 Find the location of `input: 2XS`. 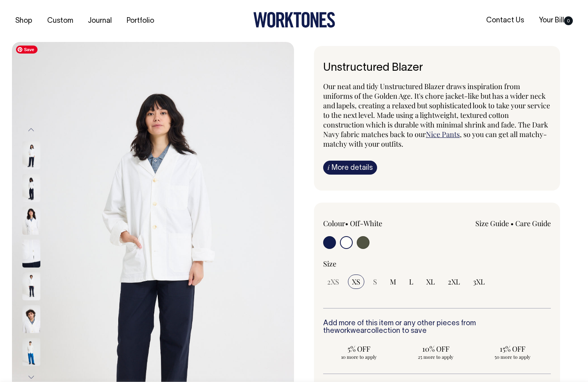

input: 2XS is located at coordinates (333, 281).